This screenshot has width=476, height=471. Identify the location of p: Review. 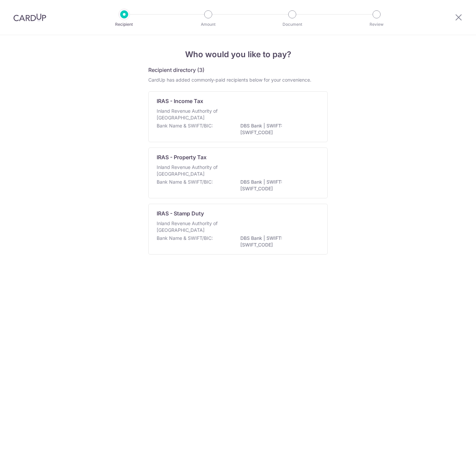
(376, 24).